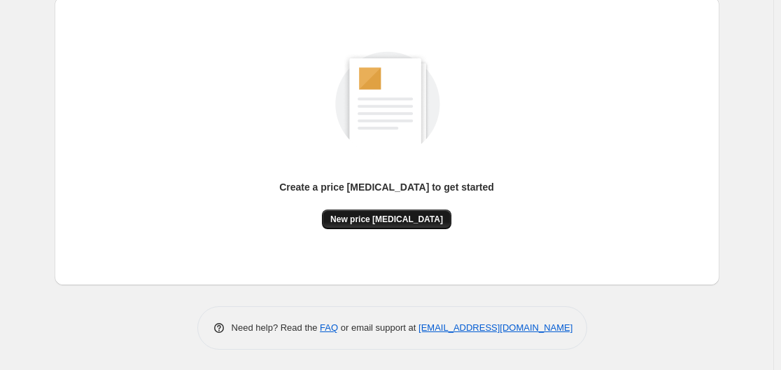 The image size is (781, 370). What do you see at coordinates (378, 327) in the screenshot?
I see `span: or email support at` at bounding box center [378, 327].